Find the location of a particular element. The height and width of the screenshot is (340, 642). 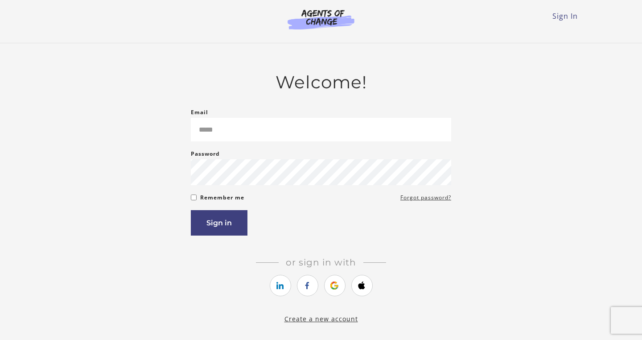

a: https://courses.thinkific.com/users/auth/facebook?ss%5Breferral%5D=&ss%5Buser_return_to%5D=&ss%5B... is located at coordinates (308, 285).